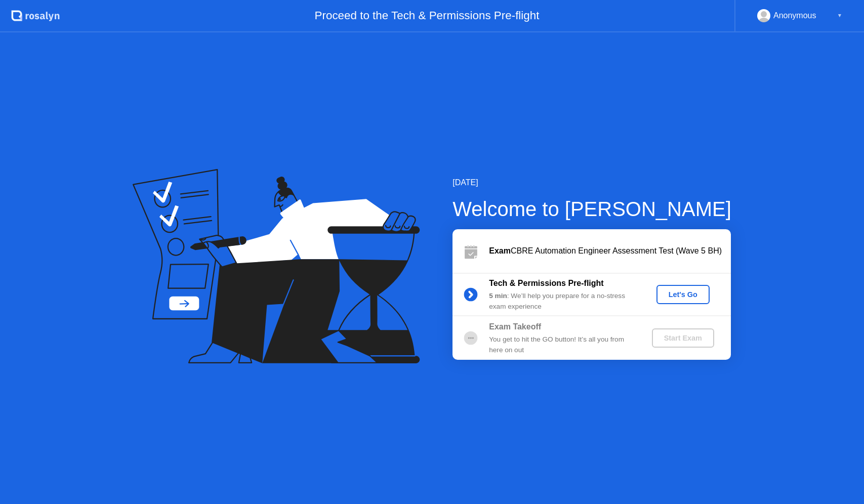 The image size is (864, 504). What do you see at coordinates (794, 16) in the screenshot?
I see `div: Anonymous` at bounding box center [794, 16].